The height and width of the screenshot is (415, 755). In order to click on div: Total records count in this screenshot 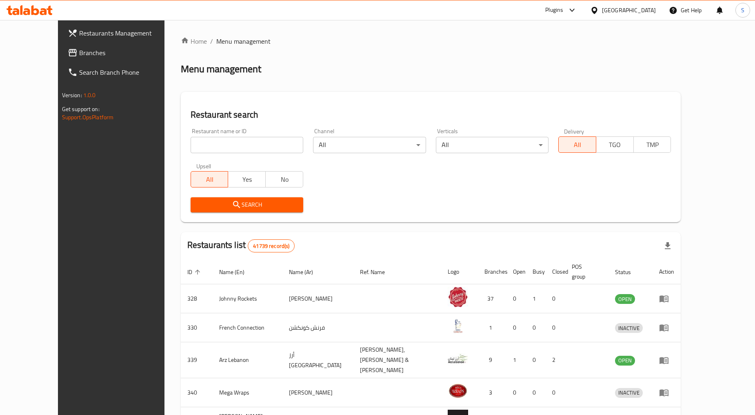, I will do `click(271, 246)`.